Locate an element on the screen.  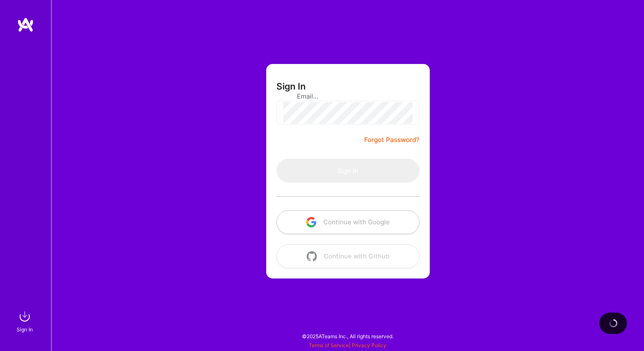
div: © 2025 ATeams Inc., All rights reserved. is located at coordinates (348, 336).